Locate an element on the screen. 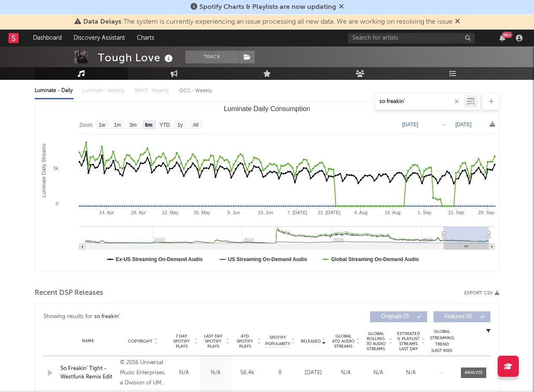 The height and width of the screenshot is (392, 534). span: Last Day Spotify Plays is located at coordinates (213, 341).